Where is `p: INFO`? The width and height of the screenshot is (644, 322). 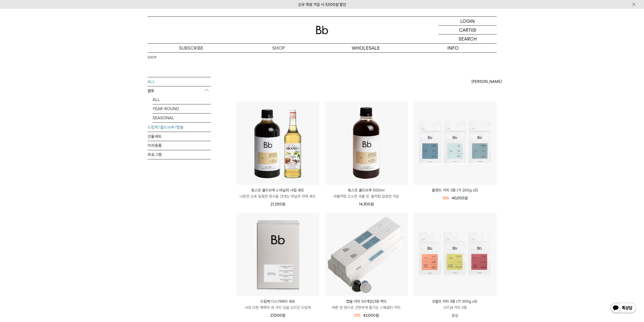 p: INFO is located at coordinates (453, 48).